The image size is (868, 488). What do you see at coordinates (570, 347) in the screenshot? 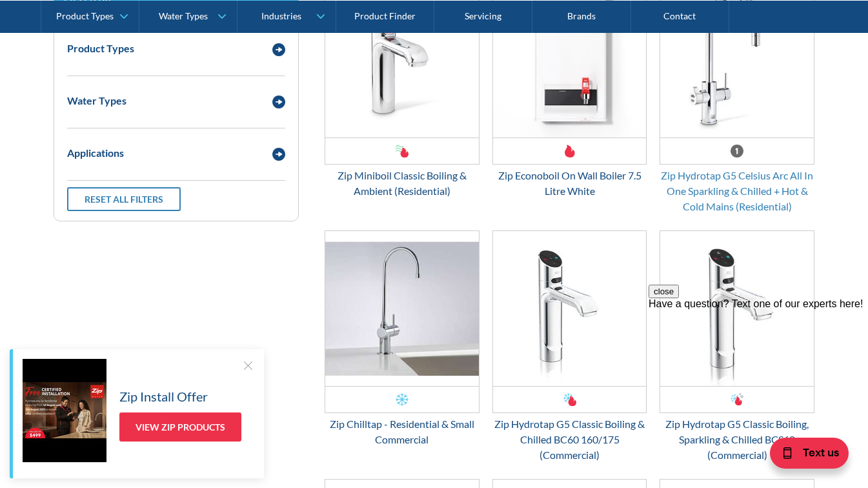
I see `a: Zip Hydrotap G5 Classic Boiling & Chilled BC60 160/175 (Commercial)Zip Hydrotap G5 Classic Boilin...` at bounding box center [570, 347].